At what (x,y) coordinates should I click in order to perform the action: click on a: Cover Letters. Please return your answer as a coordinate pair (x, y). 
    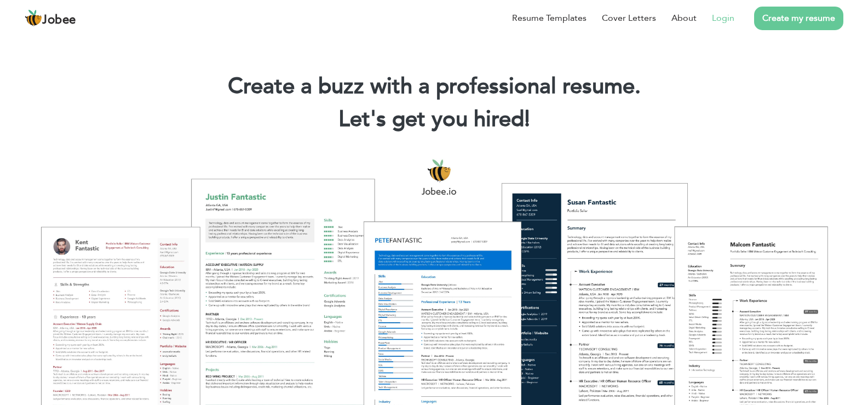
    Looking at the image, I should click on (629, 18).